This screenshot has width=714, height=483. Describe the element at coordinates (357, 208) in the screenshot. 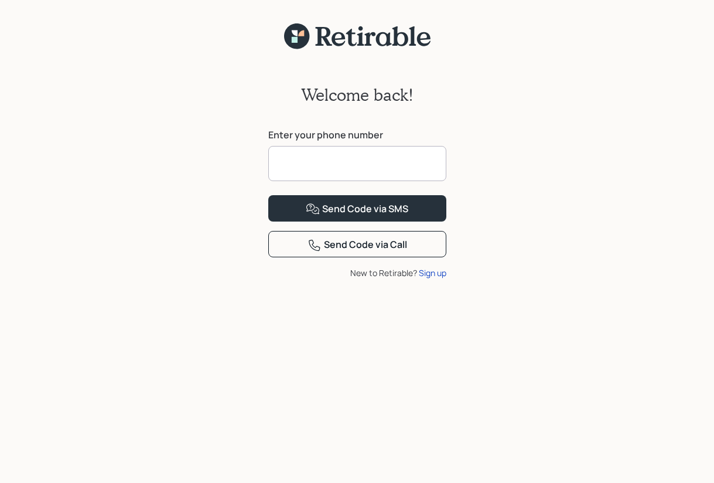

I see `button: Send Code via SMS` at that location.